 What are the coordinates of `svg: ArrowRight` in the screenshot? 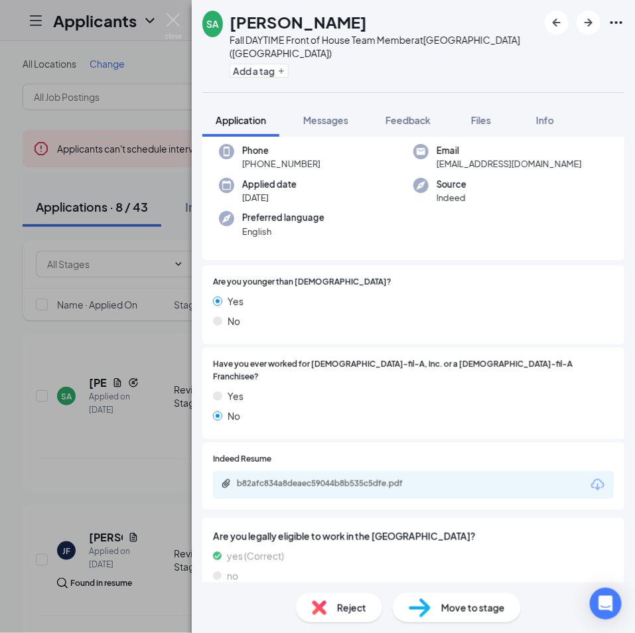 It's located at (588, 23).